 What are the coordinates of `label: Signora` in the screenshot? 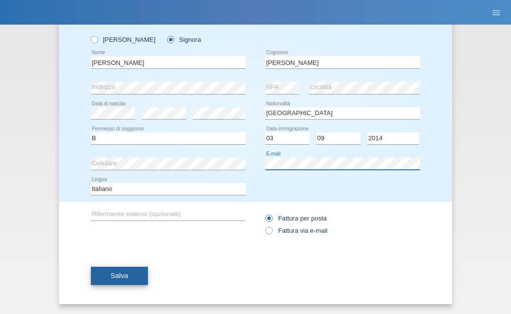 It's located at (184, 39).